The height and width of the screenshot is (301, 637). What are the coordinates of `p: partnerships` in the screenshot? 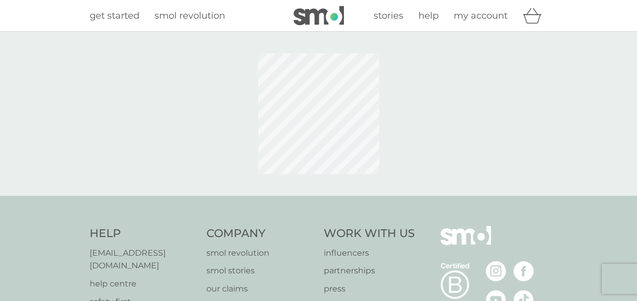 It's located at (369, 271).